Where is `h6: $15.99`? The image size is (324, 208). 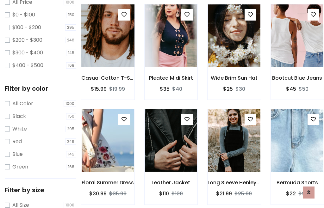
h6: $15.99 is located at coordinates (99, 89).